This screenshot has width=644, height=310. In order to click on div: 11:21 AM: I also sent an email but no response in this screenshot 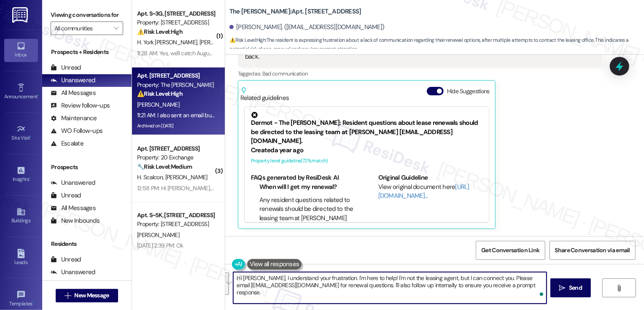, I will do `click(191, 115)`.